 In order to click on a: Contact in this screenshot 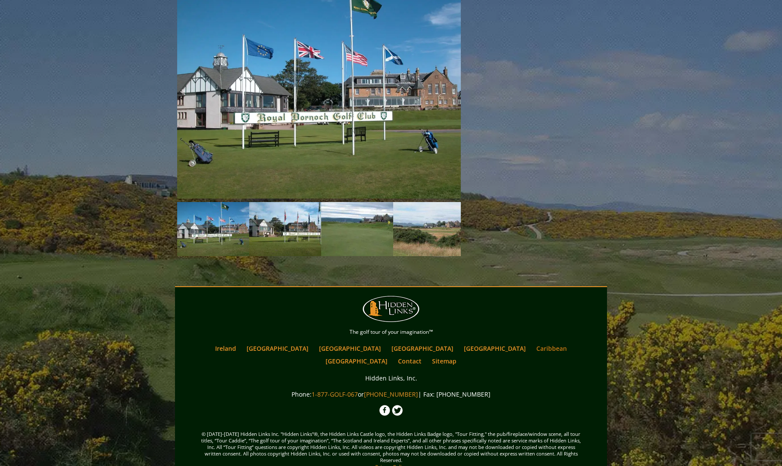, I will do `click(410, 361)`.